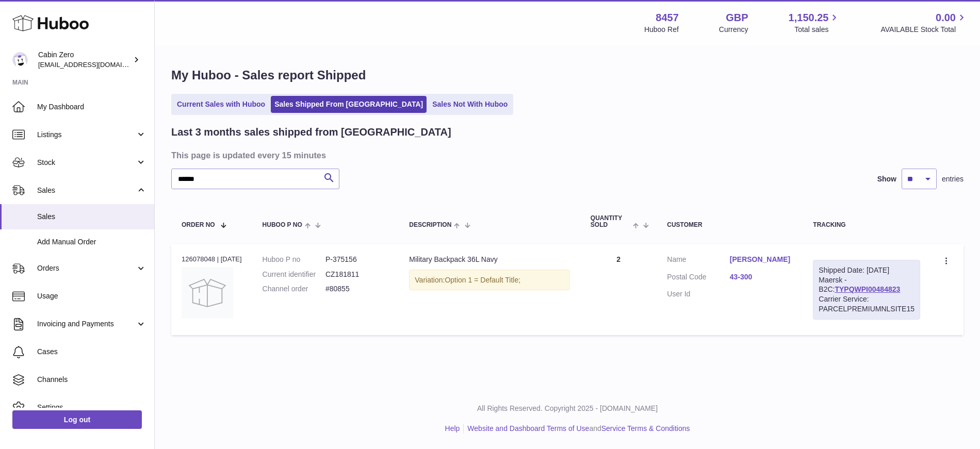 Image resolution: width=980 pixels, height=449 pixels. What do you see at coordinates (661, 29) in the screenshot?
I see `div: Huboo Ref` at bounding box center [661, 29].